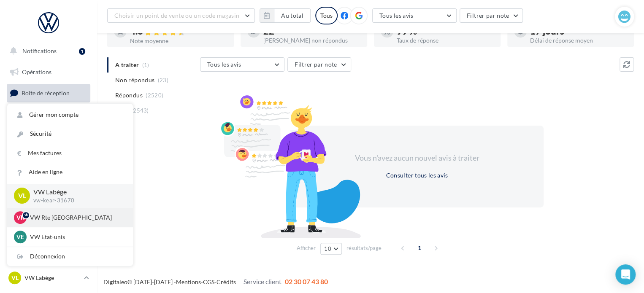  What do you see at coordinates (226, 282) in the screenshot?
I see `a: Crédits` at bounding box center [226, 282].